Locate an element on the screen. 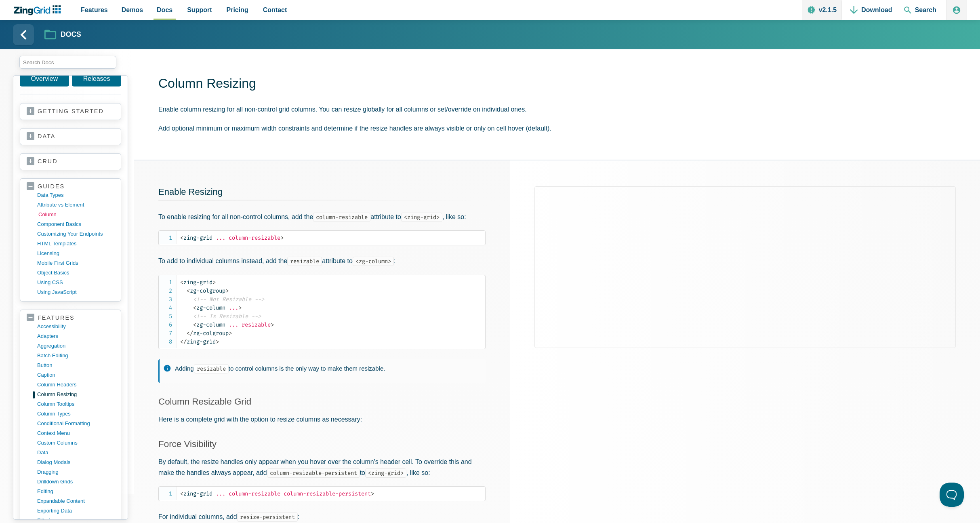 The width and height of the screenshot is (980, 523). span: Docs is located at coordinates (165, 9).